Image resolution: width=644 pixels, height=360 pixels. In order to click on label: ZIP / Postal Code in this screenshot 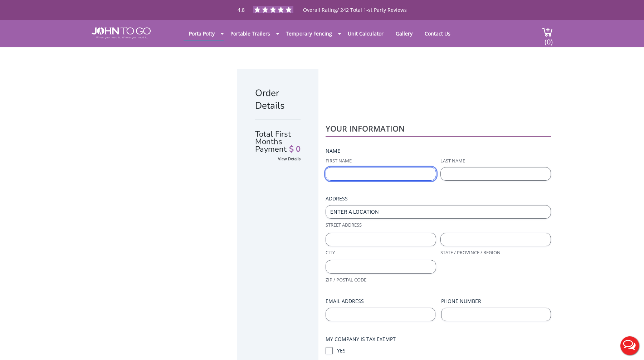, I will do `click(381, 280)`.